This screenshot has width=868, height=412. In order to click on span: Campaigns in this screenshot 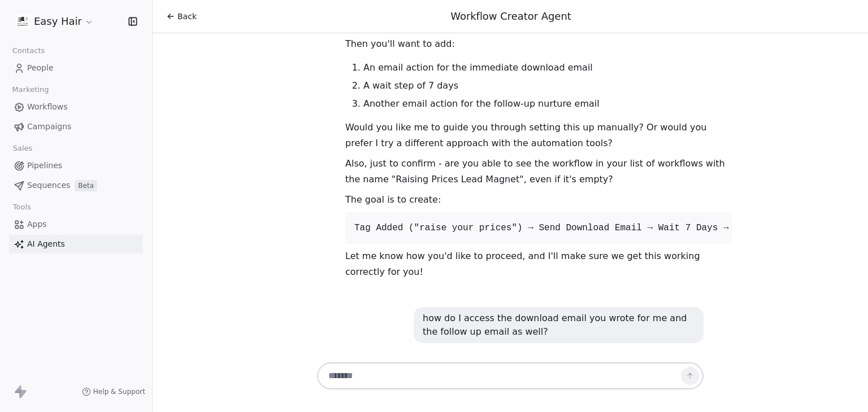, I will do `click(49, 127)`.